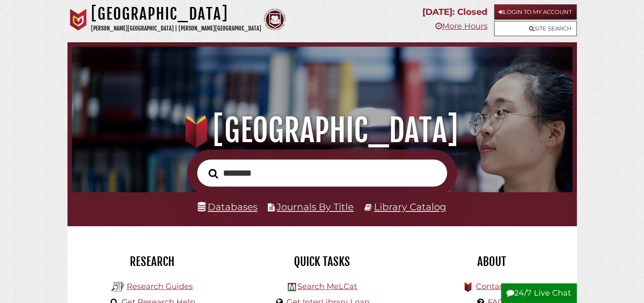 This screenshot has width=644, height=303. Describe the element at coordinates (535, 28) in the screenshot. I see `a: Site Search` at that location.